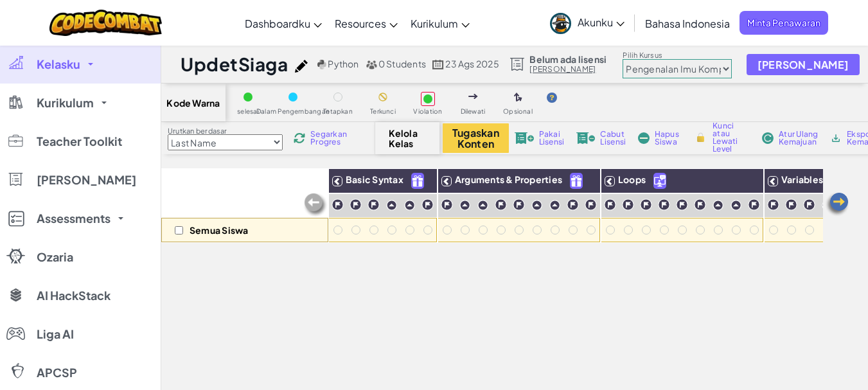  What do you see at coordinates (784, 23) in the screenshot?
I see `a: Minta Penawaran` at bounding box center [784, 23].